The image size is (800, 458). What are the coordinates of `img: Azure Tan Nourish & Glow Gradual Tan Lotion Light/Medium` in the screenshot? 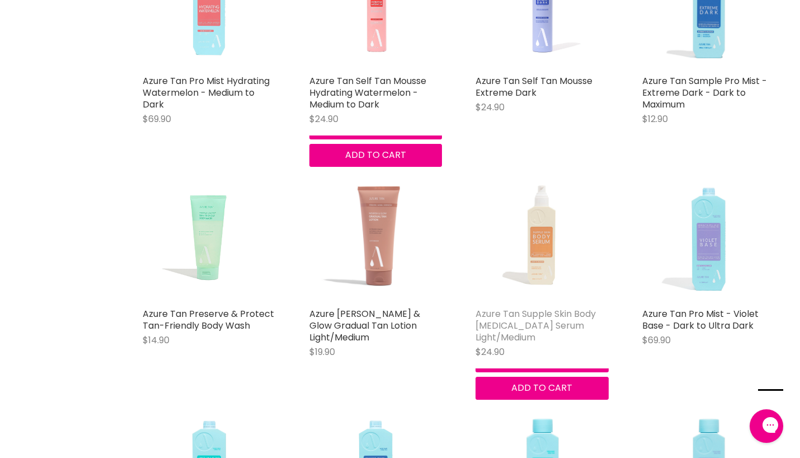 It's located at (376, 236).